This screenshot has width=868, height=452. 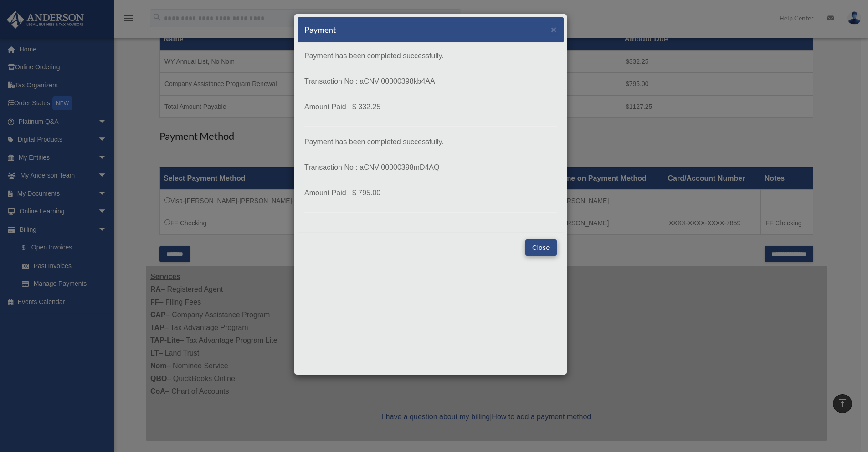 What do you see at coordinates (430, 107) in the screenshot?
I see `p: Amount Paid : $ 332.25` at bounding box center [430, 107].